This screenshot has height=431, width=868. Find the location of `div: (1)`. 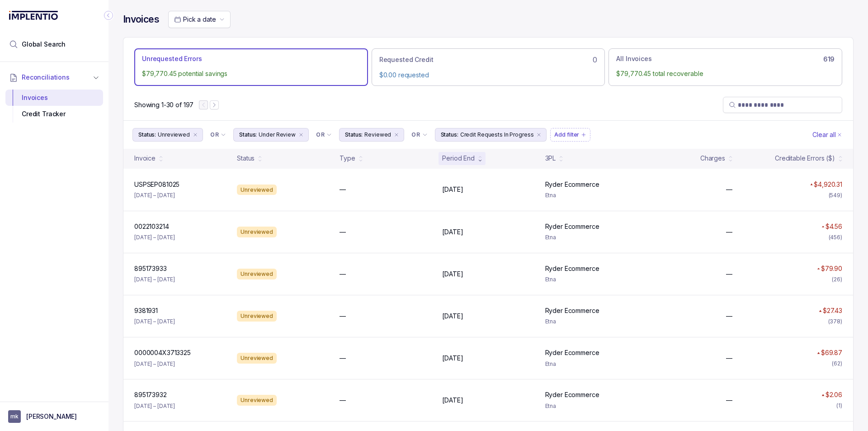

div: (1) is located at coordinates (839, 406).